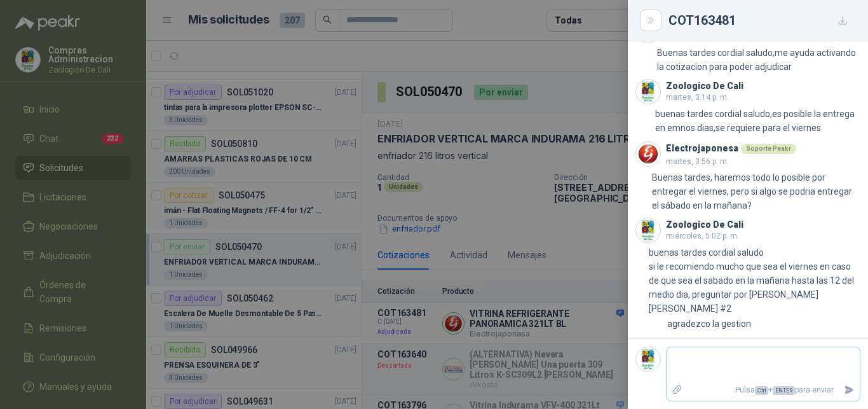 The height and width of the screenshot is (409, 868). What do you see at coordinates (759, 60) in the screenshot?
I see `p: Buenas tardes cordial saludo,me ayuda activando la cotizacion para poder adjudicar` at bounding box center [759, 60].